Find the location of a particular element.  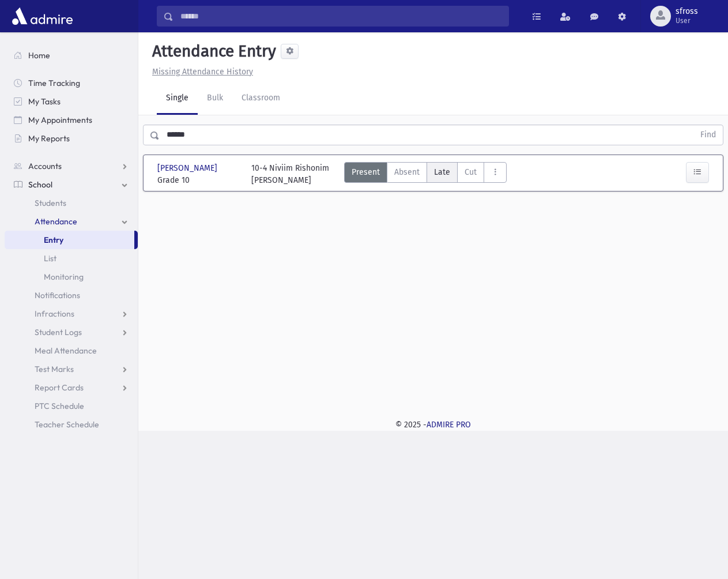

a: Time Tracking is located at coordinates (70, 83).